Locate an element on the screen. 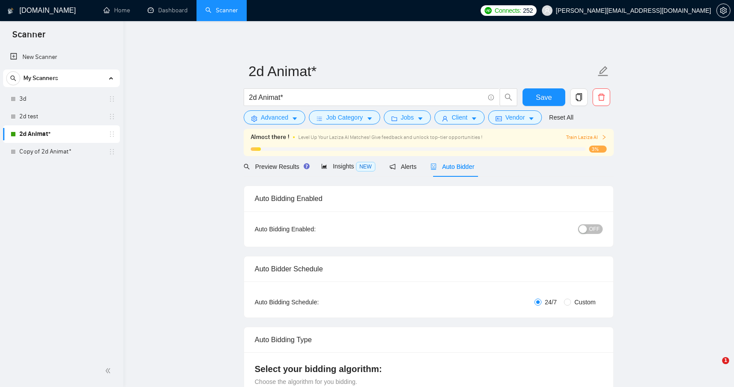  span: double-left is located at coordinates (109, 371).